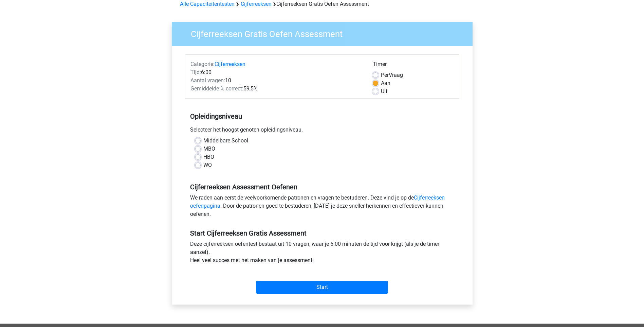  I want to click on h5: Opleidingsniveau, so click(322, 116).